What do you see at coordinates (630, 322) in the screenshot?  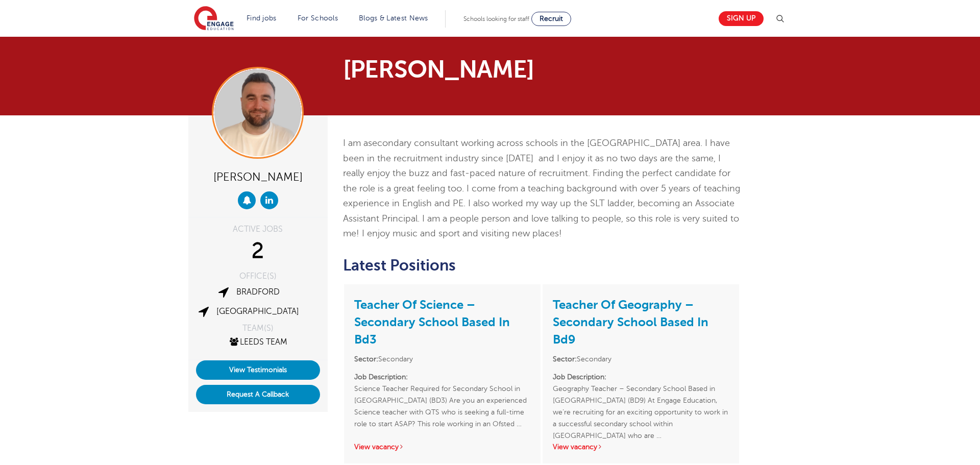 I see `a: Teacher Of Geography – Secondary School Based In Bd9` at bounding box center [630, 322].